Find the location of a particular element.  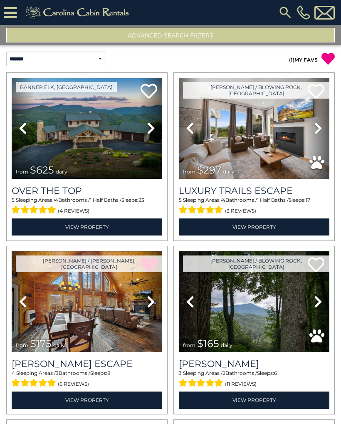

span: 8 is located at coordinates (109, 373).